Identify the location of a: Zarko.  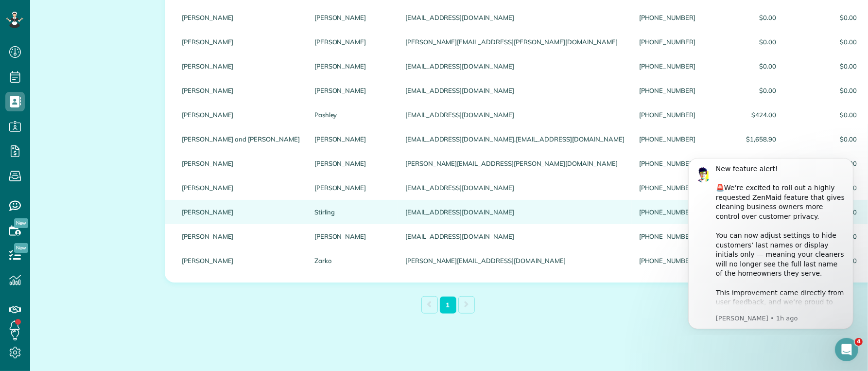
(352, 261).